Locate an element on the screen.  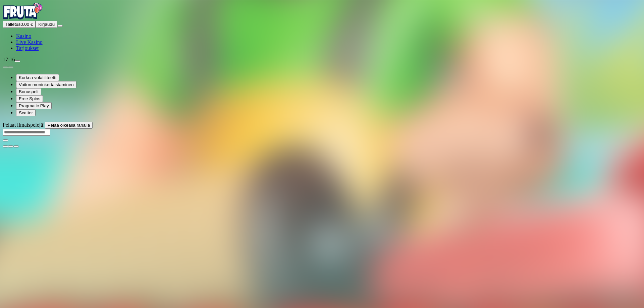
span: Korkea volatiliteetti is located at coordinates (38, 78).